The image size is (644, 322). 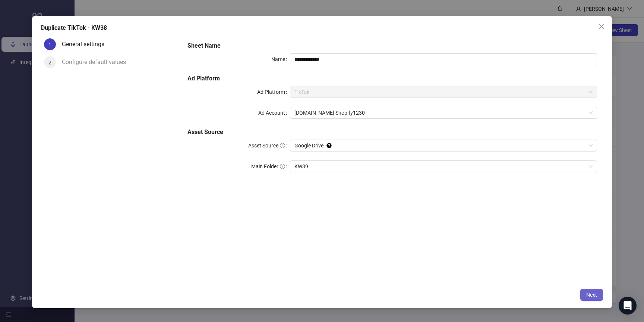 I want to click on h5: Asset Source, so click(x=392, y=132).